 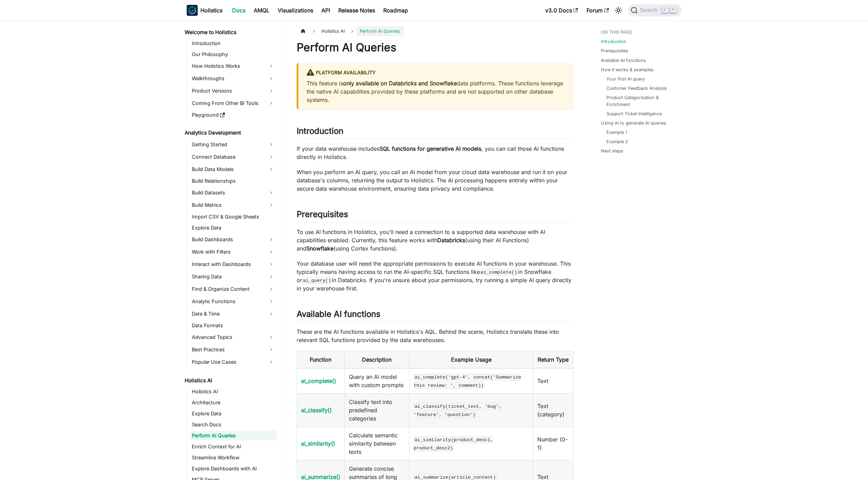 What do you see at coordinates (436, 92) in the screenshot?
I see `p: This feature is data platforms. These functions leverage the native AI capabilities provided by t...` at bounding box center [436, 92].